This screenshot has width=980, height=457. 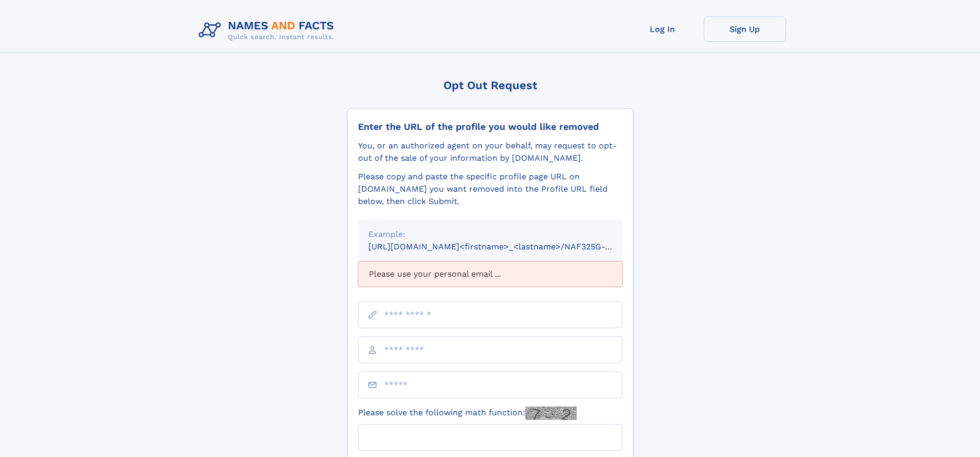 I want to click on a: Sign Up, so click(x=745, y=29).